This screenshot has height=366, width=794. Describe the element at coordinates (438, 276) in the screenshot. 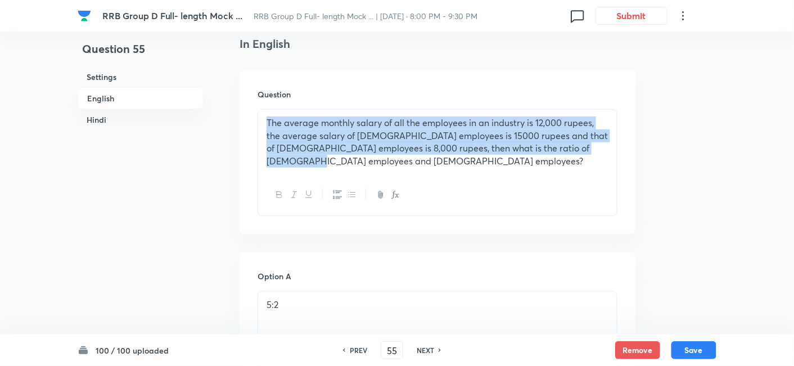

I see `h6: Option A` at that location.